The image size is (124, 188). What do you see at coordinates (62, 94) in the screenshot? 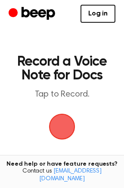
I see `p: Tap to Record.` at bounding box center [62, 94].